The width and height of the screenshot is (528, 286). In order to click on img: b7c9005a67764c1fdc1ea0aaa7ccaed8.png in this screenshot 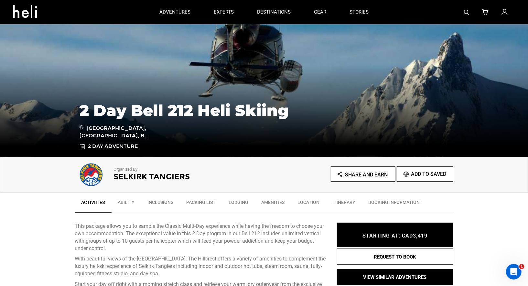, I will do `click(91, 175)`.